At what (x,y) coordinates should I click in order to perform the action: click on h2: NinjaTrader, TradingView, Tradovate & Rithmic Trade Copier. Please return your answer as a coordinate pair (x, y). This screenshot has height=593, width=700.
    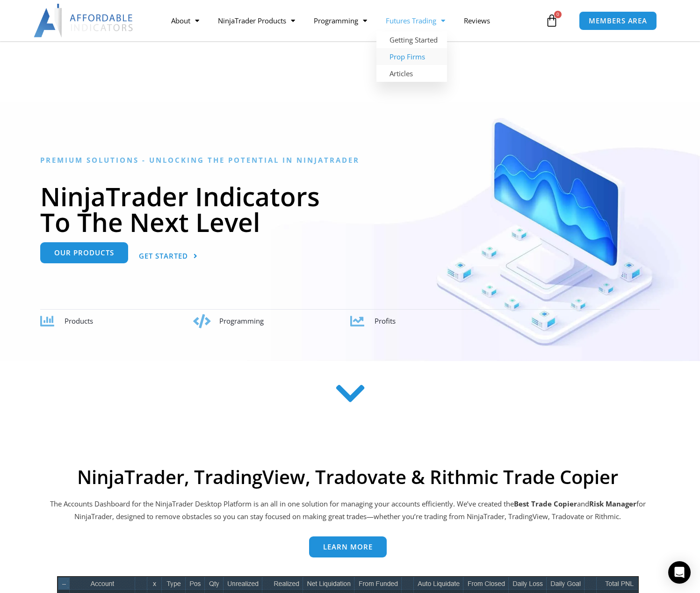
    Looking at the image, I should click on (348, 477).